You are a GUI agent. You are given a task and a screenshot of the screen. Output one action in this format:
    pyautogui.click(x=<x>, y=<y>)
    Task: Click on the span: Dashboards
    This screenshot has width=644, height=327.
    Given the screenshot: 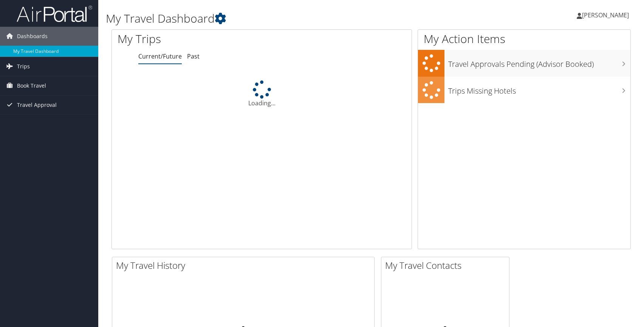 What is the action you would take?
    pyautogui.click(x=32, y=36)
    